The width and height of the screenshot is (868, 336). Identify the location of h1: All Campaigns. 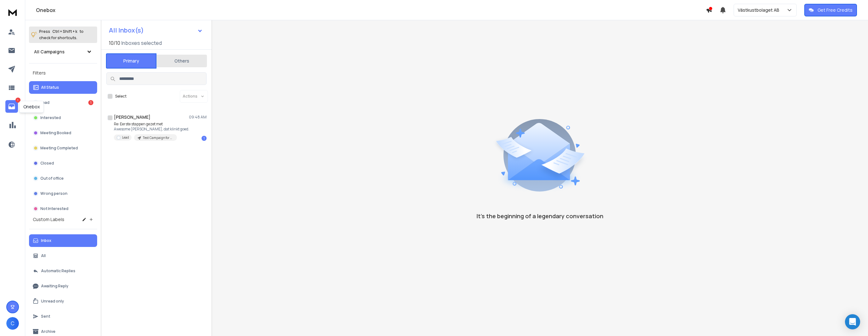
(50, 52).